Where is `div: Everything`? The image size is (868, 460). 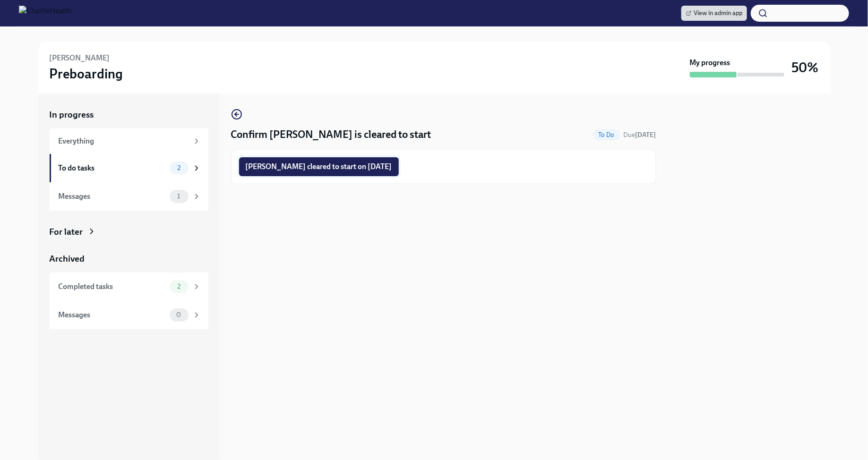 div: Everything is located at coordinates (123, 141).